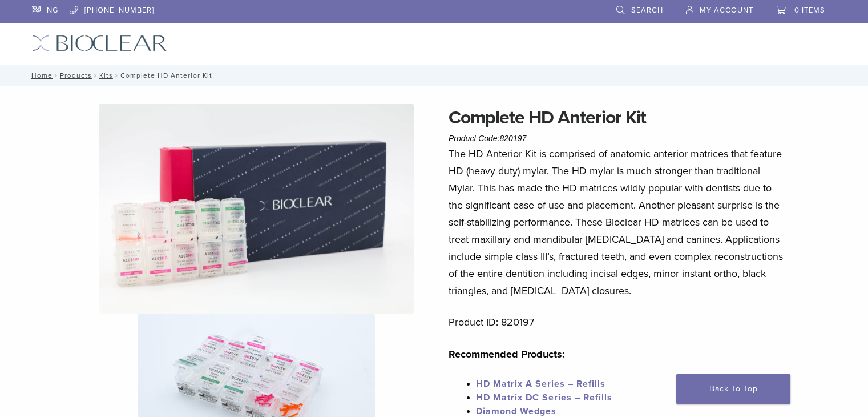 This screenshot has height=417, width=868. I want to click on h1: Complete HD Anterior Kit, so click(616, 118).